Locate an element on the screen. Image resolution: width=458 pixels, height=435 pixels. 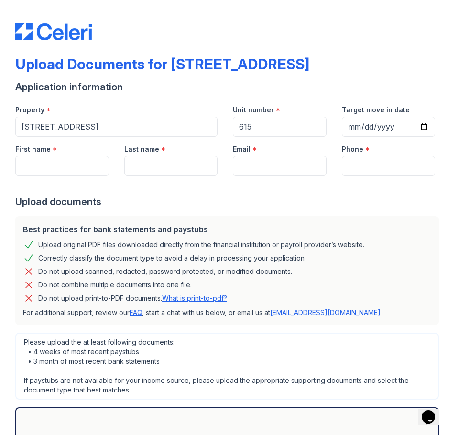
label: Email is located at coordinates (241, 149).